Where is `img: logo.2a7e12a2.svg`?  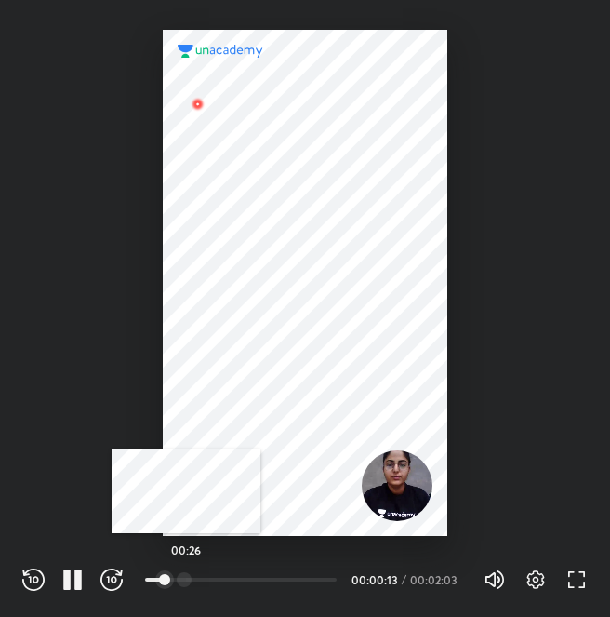 img: logo.2a7e12a2.svg is located at coordinates (220, 51).